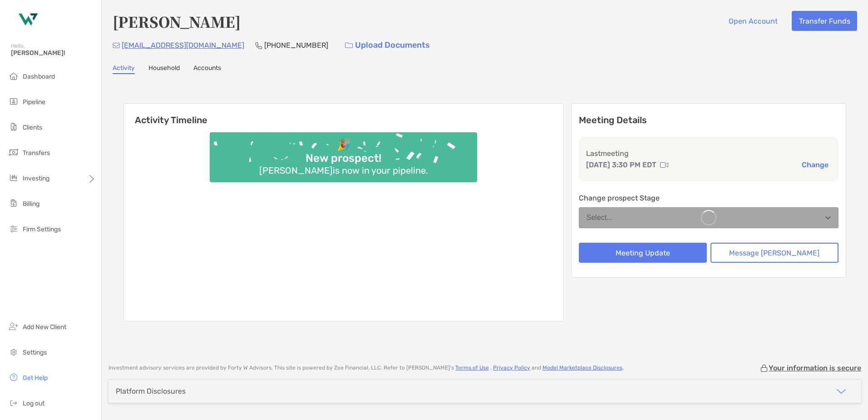 This screenshot has height=420, width=868. What do you see at coordinates (34, 102) in the screenshot?
I see `span: Pipeline` at bounding box center [34, 102].